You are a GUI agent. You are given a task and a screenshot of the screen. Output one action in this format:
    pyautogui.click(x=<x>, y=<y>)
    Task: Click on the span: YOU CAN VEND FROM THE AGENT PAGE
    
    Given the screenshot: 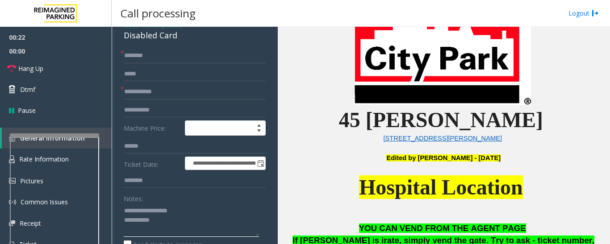 What is the action you would take?
    pyautogui.click(x=443, y=228)
    